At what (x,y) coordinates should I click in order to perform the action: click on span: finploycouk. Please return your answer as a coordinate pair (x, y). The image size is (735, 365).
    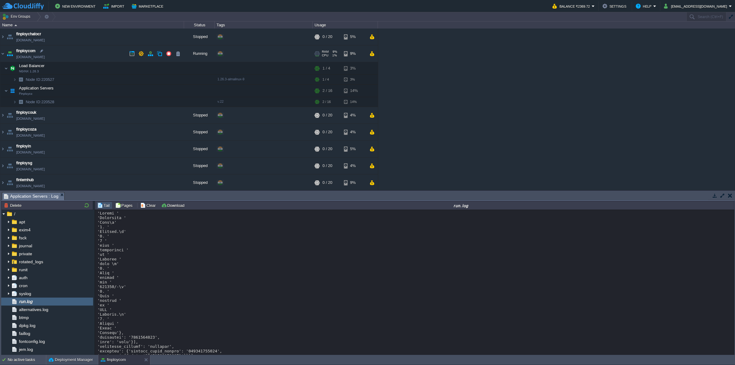
    Looking at the image, I should click on (26, 112).